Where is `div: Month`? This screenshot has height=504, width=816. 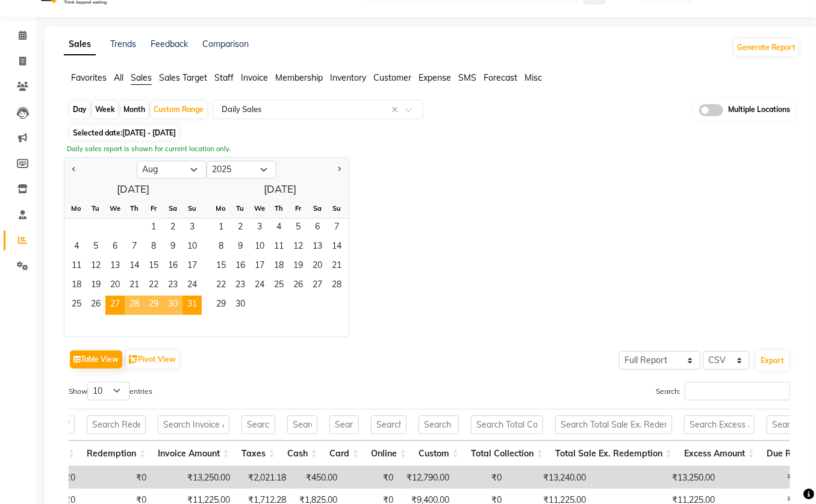 div: Month is located at coordinates (134, 110).